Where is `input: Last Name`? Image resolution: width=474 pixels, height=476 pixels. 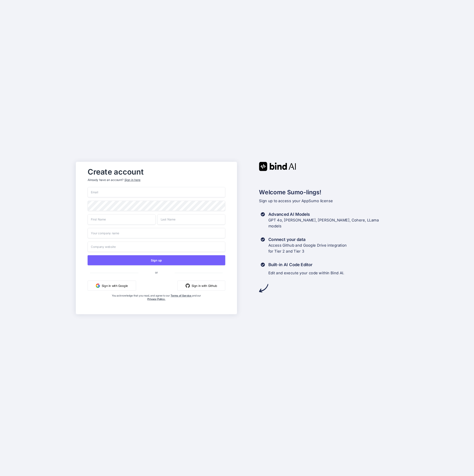 input: Last Name is located at coordinates (191, 219).